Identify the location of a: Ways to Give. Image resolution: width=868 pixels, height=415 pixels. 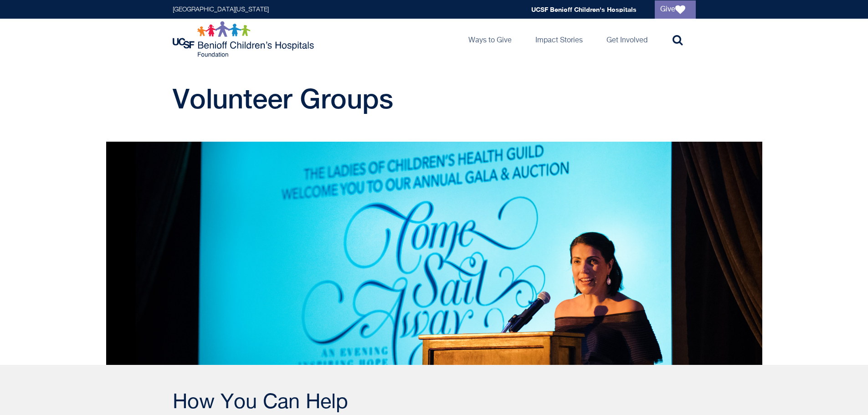
(490, 39).